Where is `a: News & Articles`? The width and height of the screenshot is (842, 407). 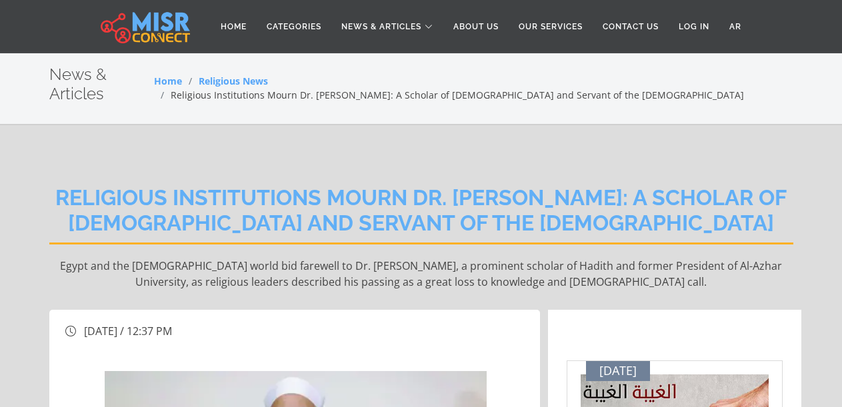 a: News & Articles is located at coordinates (387, 27).